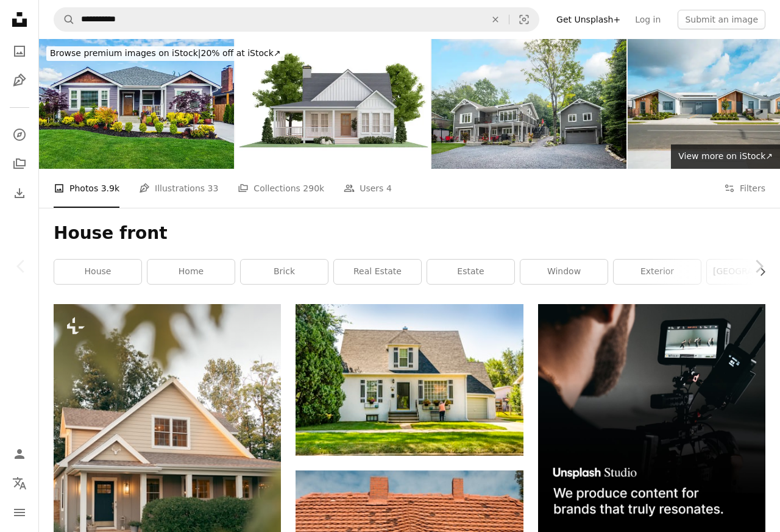  I want to click on button: Search Unsplash, so click(65, 20).